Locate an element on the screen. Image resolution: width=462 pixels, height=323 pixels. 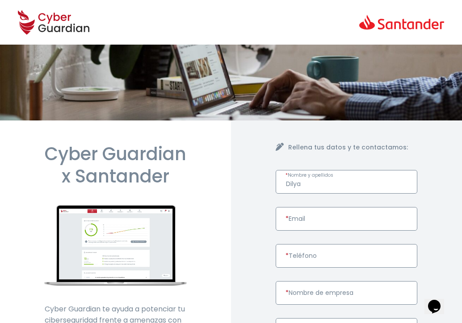
h4: Rellena tus datos y te contactamos: is located at coordinates (352, 147).